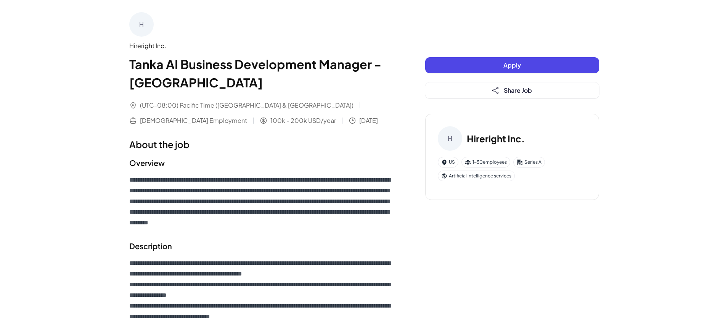 The width and height of the screenshot is (728, 319). I want to click on h2: Overview, so click(262, 163).